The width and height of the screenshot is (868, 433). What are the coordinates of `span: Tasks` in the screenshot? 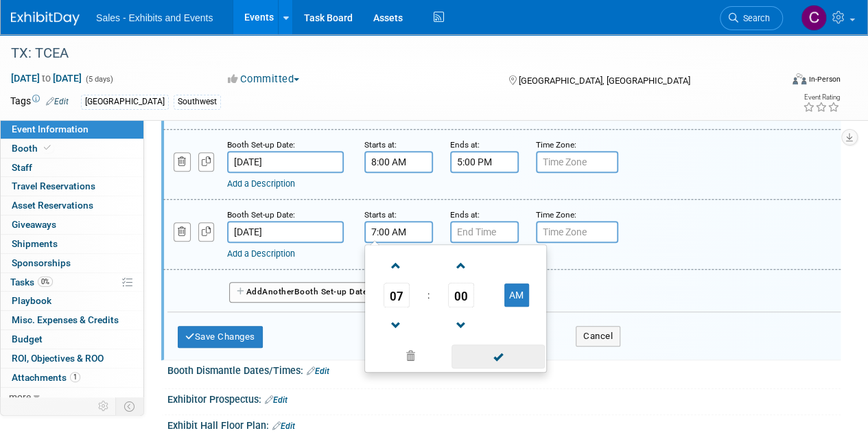 It's located at (31, 282).